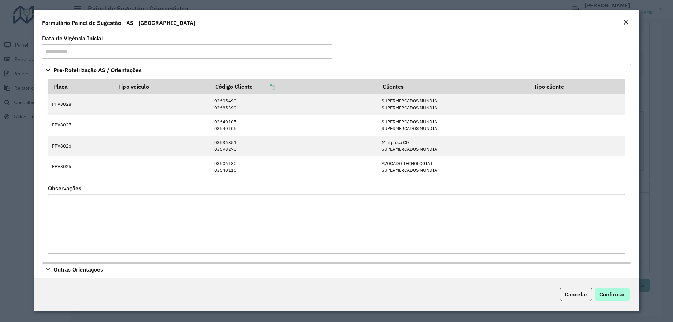  What do you see at coordinates (626, 23) in the screenshot?
I see `button: Close` at bounding box center [626, 23].